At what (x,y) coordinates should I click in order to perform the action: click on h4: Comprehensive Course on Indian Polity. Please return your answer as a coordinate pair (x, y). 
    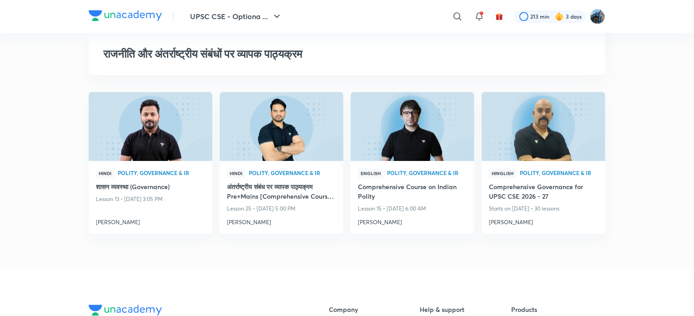
    Looking at the image, I should click on (412, 192).